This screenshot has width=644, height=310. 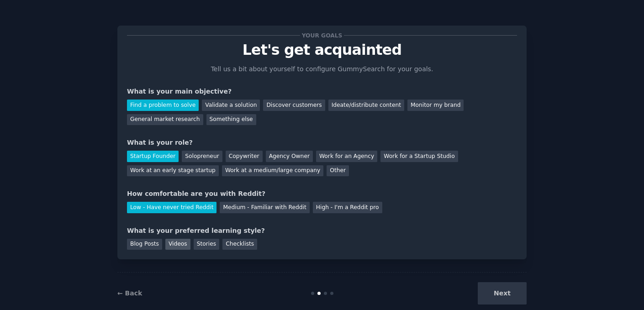 What do you see at coordinates (173, 171) in the screenshot?
I see `div: Work at an early stage startup` at bounding box center [173, 171].